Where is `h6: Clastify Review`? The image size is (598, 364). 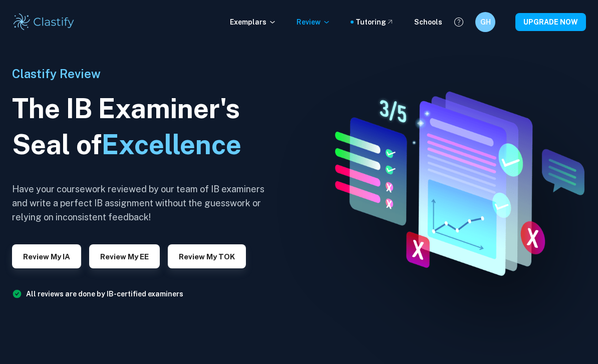
h6: Clastify Review is located at coordinates (142, 74).